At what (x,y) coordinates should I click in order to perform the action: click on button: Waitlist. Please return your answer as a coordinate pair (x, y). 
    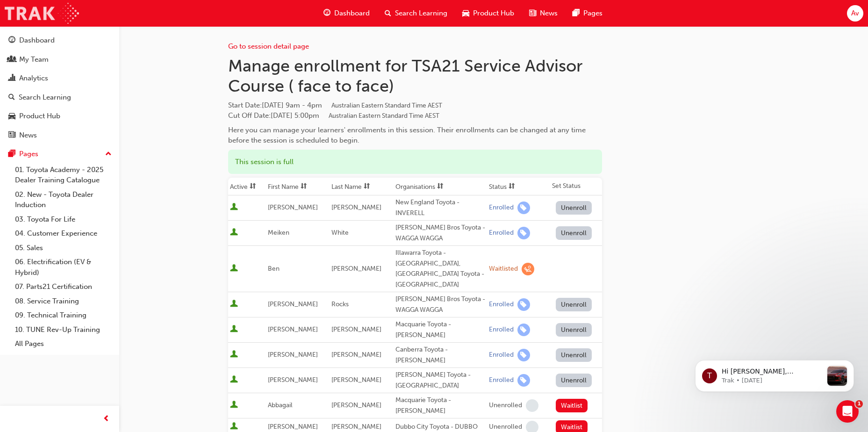
    Looking at the image, I should click on (571, 405).